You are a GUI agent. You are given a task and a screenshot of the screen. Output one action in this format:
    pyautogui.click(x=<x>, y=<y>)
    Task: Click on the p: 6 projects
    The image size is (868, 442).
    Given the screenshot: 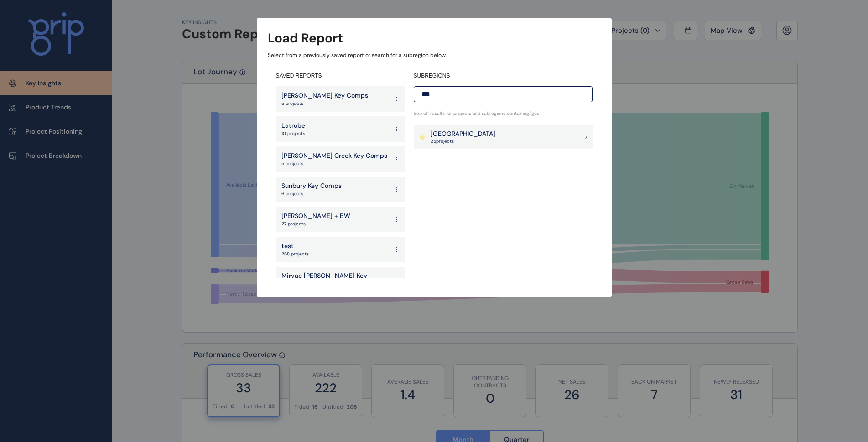 What is the action you would take?
    pyautogui.click(x=312, y=194)
    